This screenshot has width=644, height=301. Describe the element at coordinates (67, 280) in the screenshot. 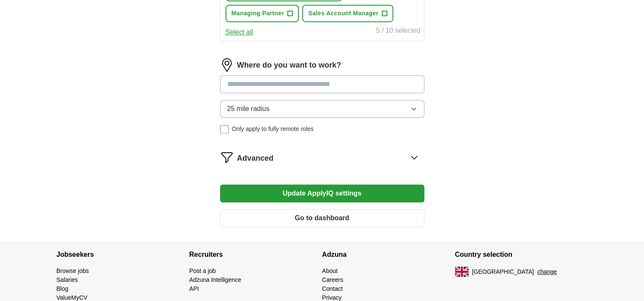

I see `a: Salaries` at that location.